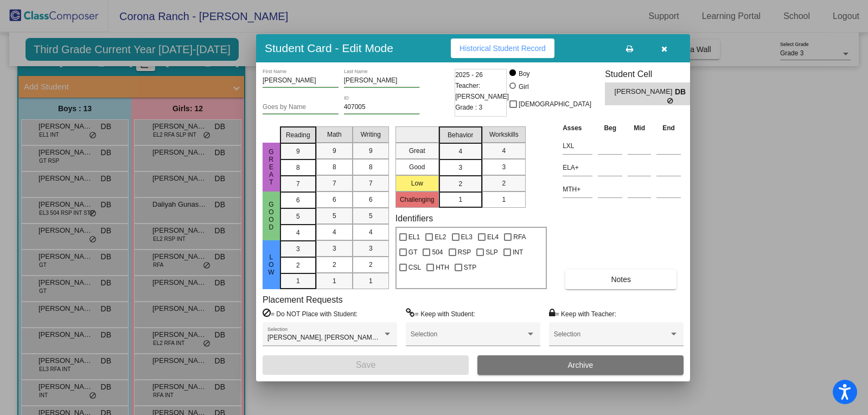 The width and height of the screenshot is (868, 415). I want to click on input: Enter ID, so click(382, 107).